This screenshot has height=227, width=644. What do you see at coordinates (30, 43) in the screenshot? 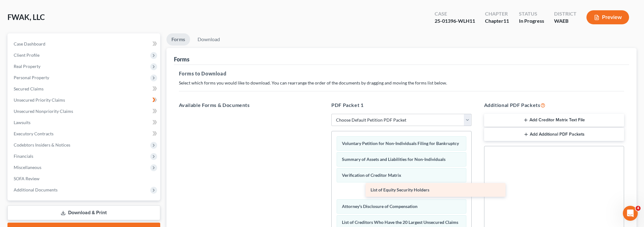
I see `span: Case Dashboard` at bounding box center [30, 43].